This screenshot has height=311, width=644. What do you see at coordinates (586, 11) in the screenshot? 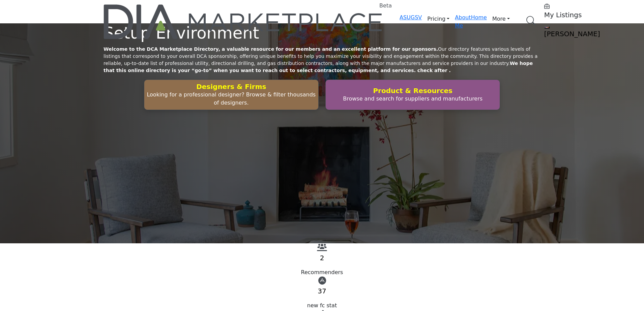
I see `div: My Listings` at bounding box center [586, 11].